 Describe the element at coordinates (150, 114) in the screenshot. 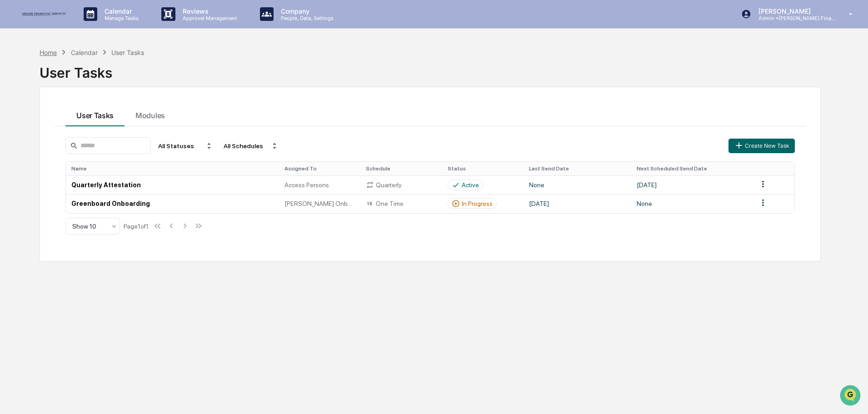

I see `button: Modules` at that location.